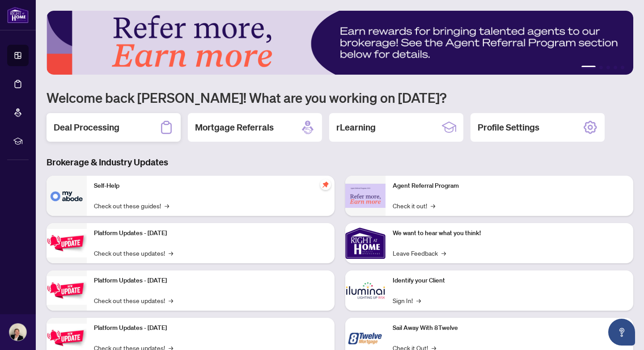 The image size is (644, 350). I want to click on img: Profile Icon, so click(18, 332).